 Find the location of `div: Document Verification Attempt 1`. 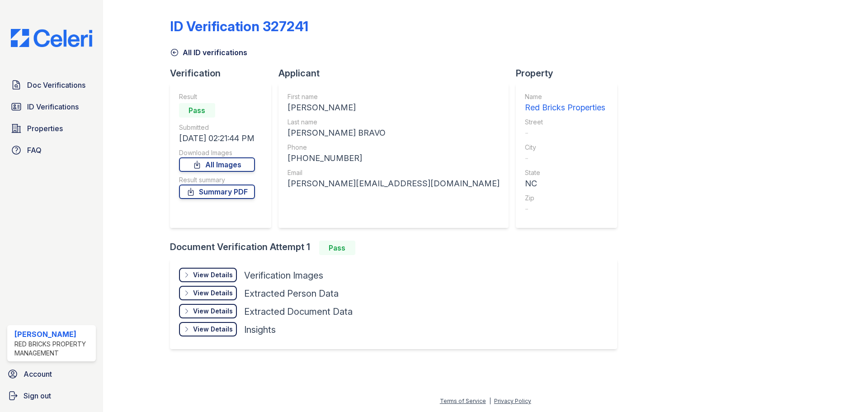

div: Document Verification Attempt 1 is located at coordinates (397, 248).